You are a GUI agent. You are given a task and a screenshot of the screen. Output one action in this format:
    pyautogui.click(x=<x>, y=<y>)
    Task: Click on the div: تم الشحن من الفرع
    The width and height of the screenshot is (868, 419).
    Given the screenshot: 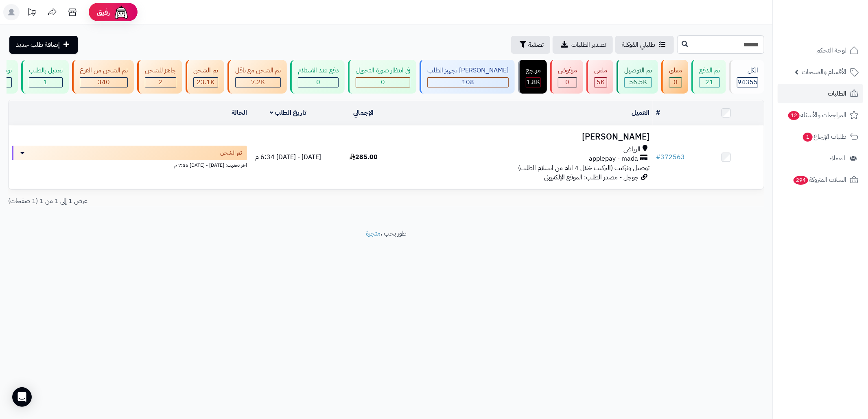 What is the action you would take?
    pyautogui.click(x=104, y=71)
    